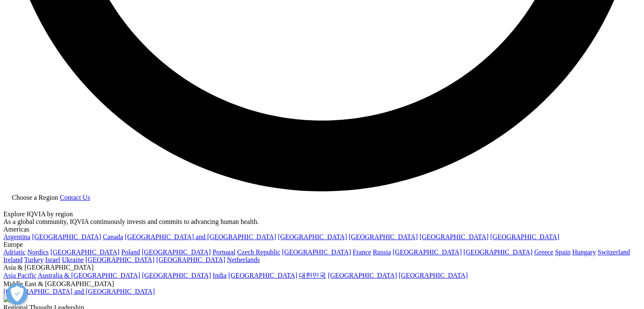 This screenshot has height=309, width=644. What do you see at coordinates (563, 251) in the screenshot?
I see `a: Spain` at bounding box center [563, 251].